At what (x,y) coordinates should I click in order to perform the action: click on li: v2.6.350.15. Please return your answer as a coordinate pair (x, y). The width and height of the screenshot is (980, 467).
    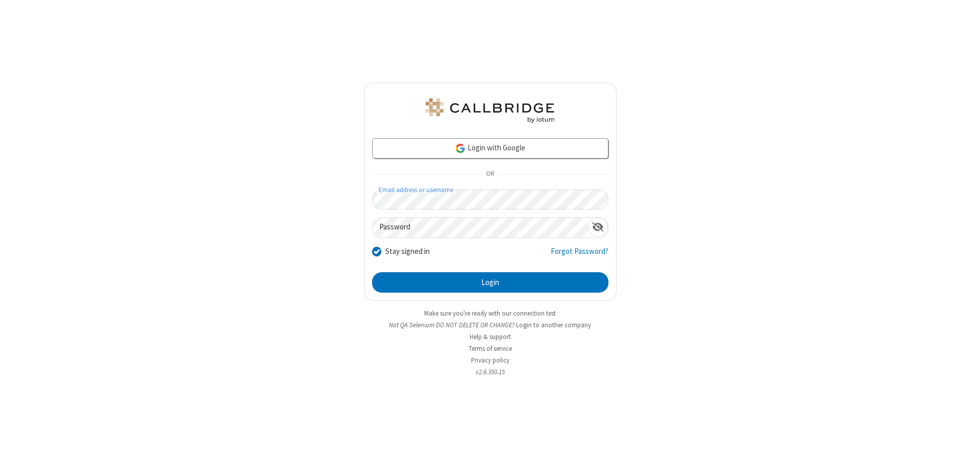
    Looking at the image, I should click on (490, 372).